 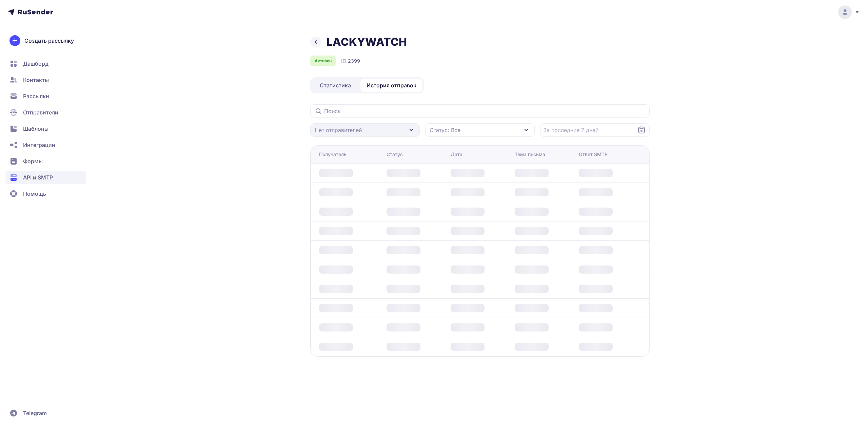 I want to click on span: Telegram, so click(x=35, y=414).